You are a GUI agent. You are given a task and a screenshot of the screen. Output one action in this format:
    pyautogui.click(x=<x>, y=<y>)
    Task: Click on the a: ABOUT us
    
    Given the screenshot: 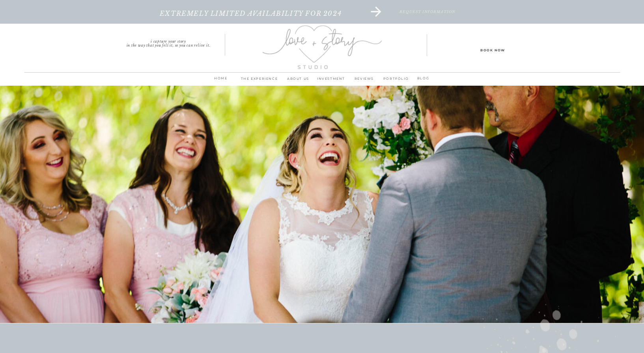 What is the action you would take?
    pyautogui.click(x=298, y=81)
    